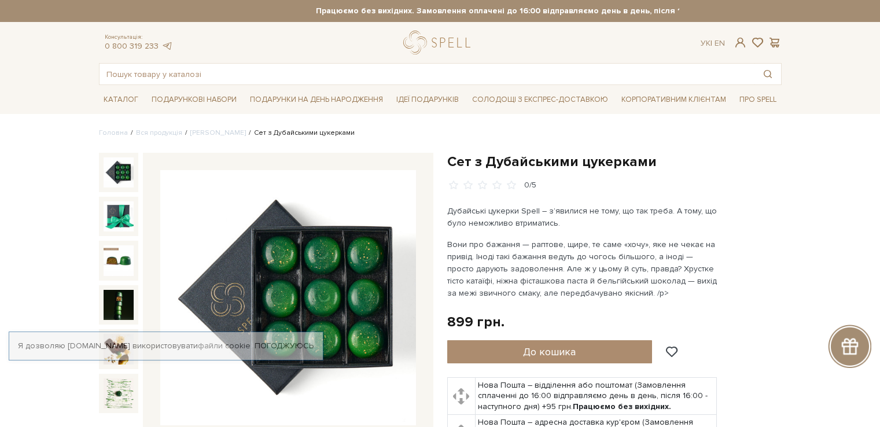 The height and width of the screenshot is (427, 880). What do you see at coordinates (428, 100) in the screenshot?
I see `span: Ідеї подарунків` at bounding box center [428, 100].